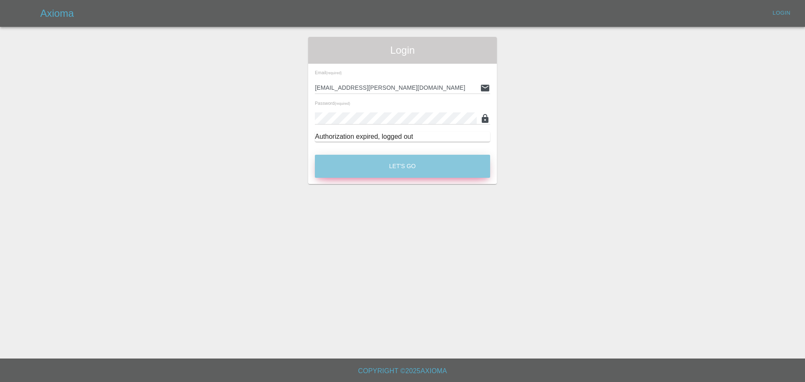 This screenshot has width=805, height=382. I want to click on div: Authorization expired, logged out, so click(403, 137).